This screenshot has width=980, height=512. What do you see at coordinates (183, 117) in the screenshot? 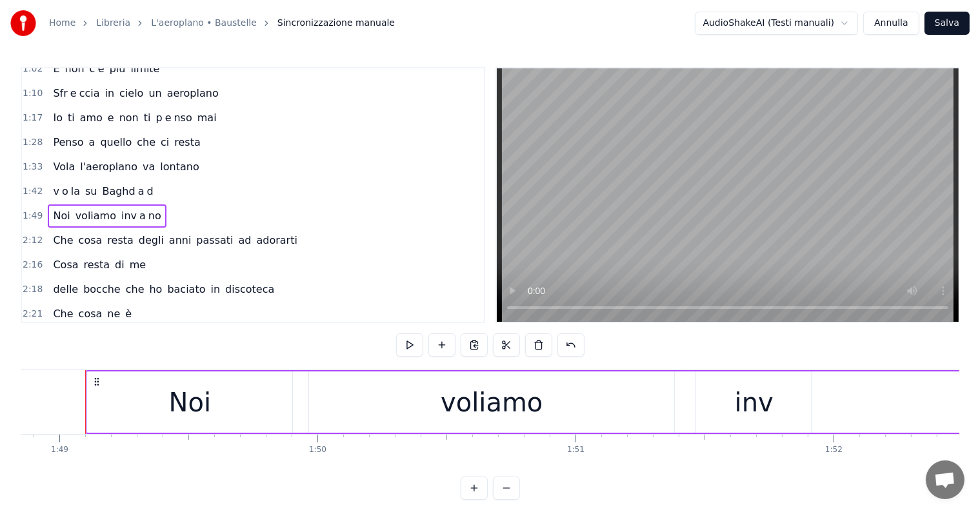
I see `span: nso` at bounding box center [183, 117].